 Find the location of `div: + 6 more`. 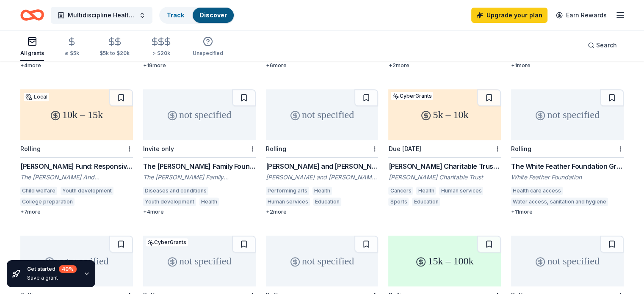

div: + 6 more is located at coordinates (322, 66).